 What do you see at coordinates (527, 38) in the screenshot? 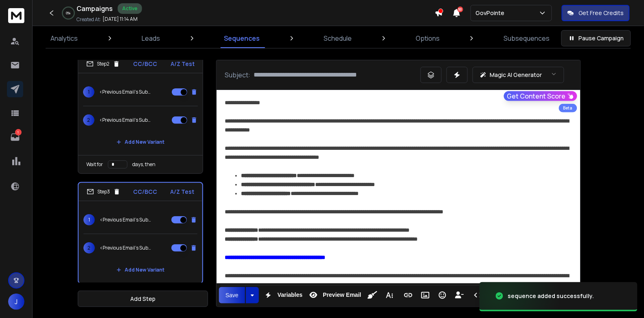
I see `p: Subsequences` at bounding box center [527, 38].